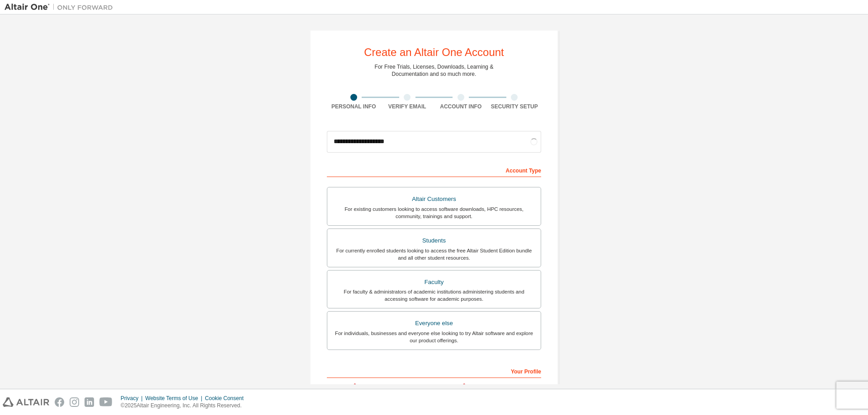  What do you see at coordinates (434, 295) in the screenshot?
I see `div: For faculty & administrators of academic institutions administering students and accessing softwa...` at bounding box center [434, 295].